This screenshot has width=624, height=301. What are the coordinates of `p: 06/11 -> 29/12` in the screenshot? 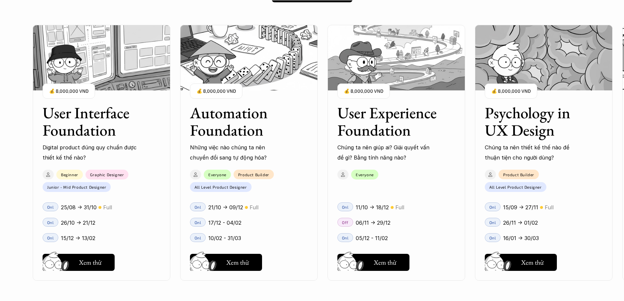 It's located at (373, 223).